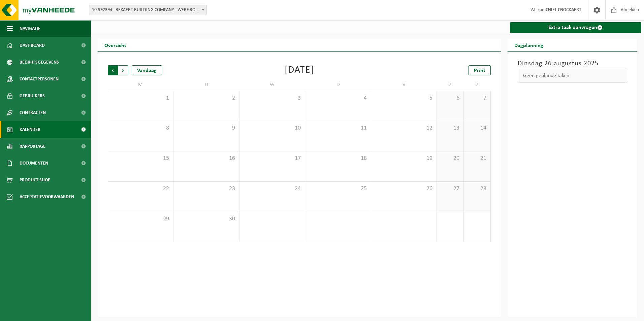 The width and height of the screenshot is (644, 321). I want to click on span: 10, so click(272, 128).